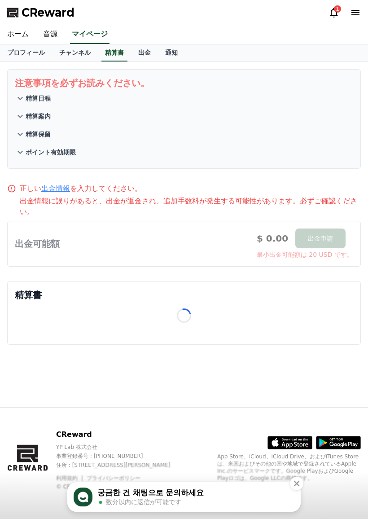 The width and height of the screenshot is (368, 519). I want to click on p: 正しい を入力してください。, so click(81, 189).